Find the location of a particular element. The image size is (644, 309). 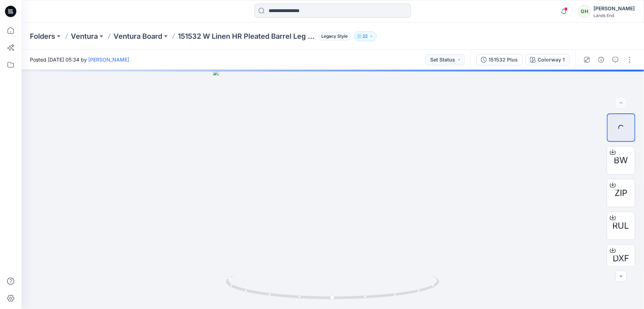

span: ZIP is located at coordinates (621, 193).